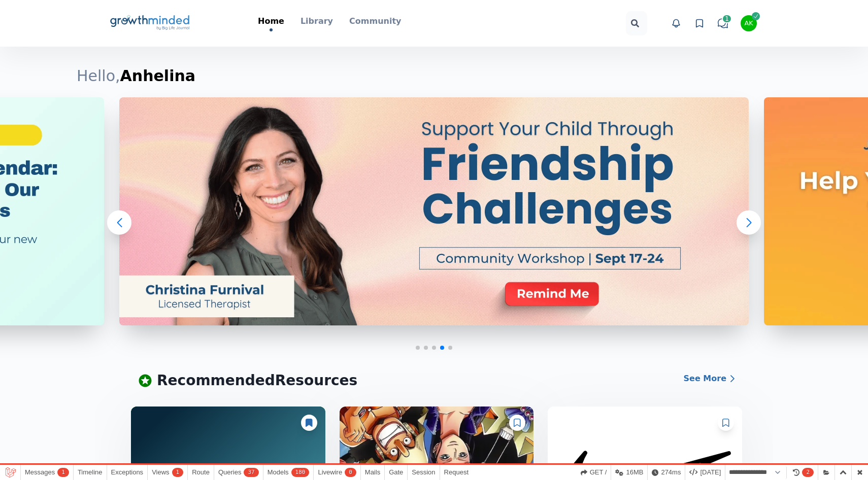 This screenshot has height=480, width=868. I want to click on img: banner BLJ, so click(434, 211).